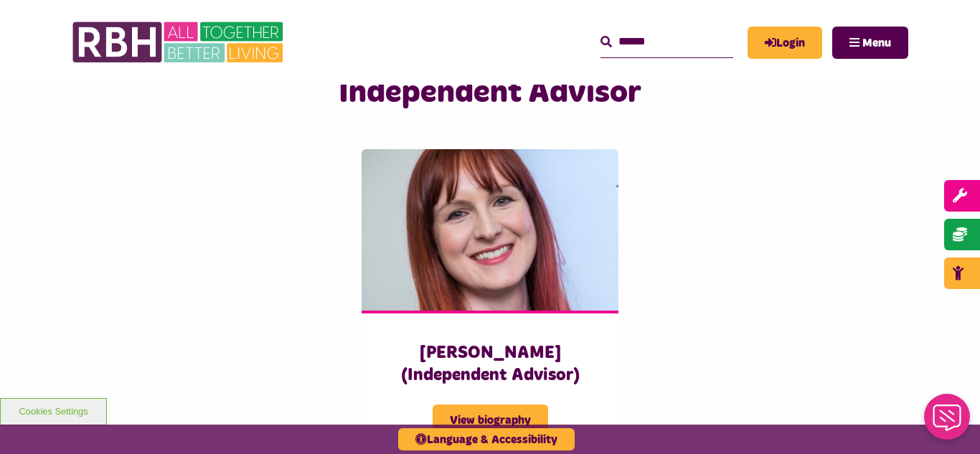 Image resolution: width=980 pixels, height=454 pixels. Describe the element at coordinates (490, 420) in the screenshot. I see `span: View biography` at that location.